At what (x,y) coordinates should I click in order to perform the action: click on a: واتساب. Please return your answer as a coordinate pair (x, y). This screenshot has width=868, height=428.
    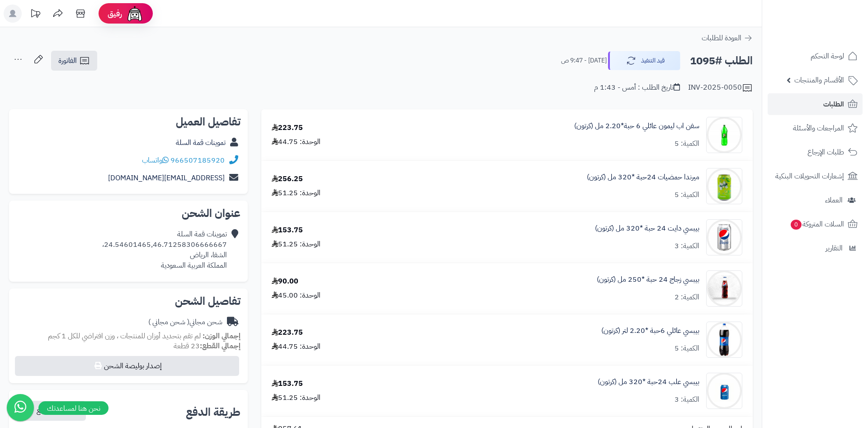
    Looking at the image, I should click on (155, 160).